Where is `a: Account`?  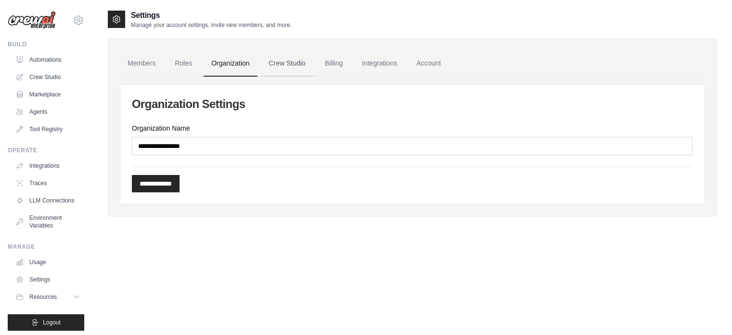 a: Account is located at coordinates (428, 64).